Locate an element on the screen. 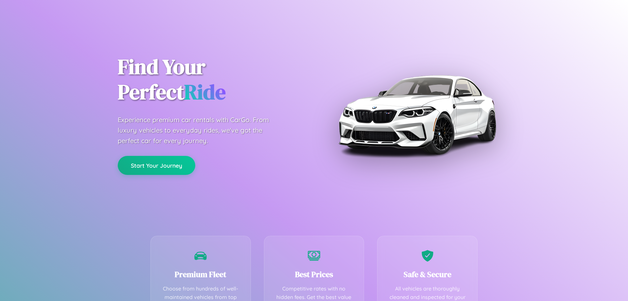 Image resolution: width=628 pixels, height=301 pixels. h3: Premium Fleet is located at coordinates (201, 274).